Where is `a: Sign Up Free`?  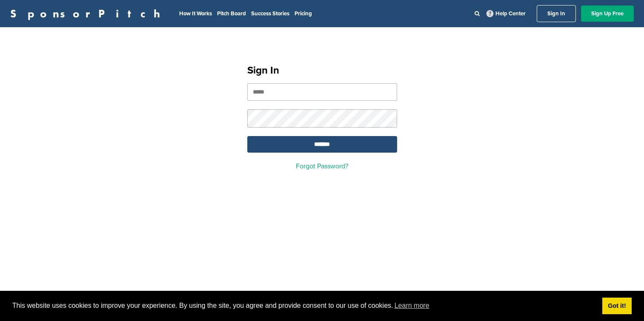
a: Sign Up Free is located at coordinates (607, 14).